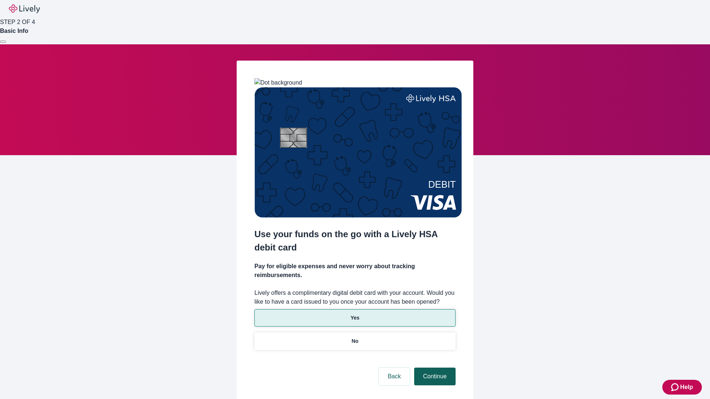 The image size is (710, 399). Describe the element at coordinates (394, 377) in the screenshot. I see `button: Back` at that location.